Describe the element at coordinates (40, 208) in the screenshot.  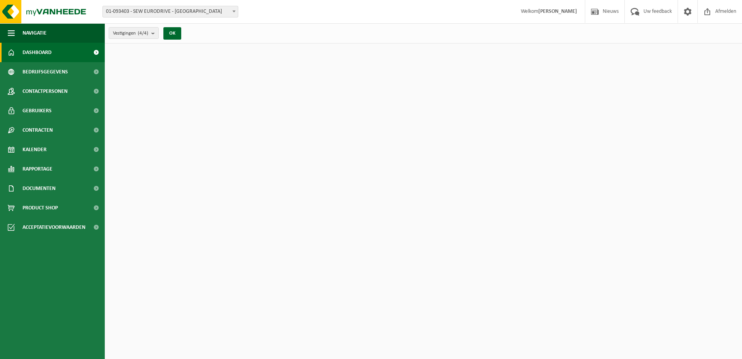
I see `span: Product Shop` at that location.